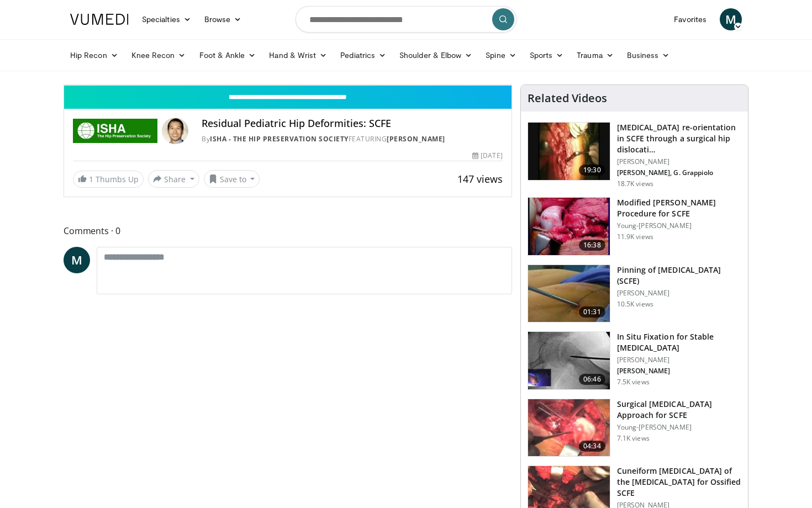  What do you see at coordinates (635, 184) in the screenshot?
I see `p: 18.7K views` at bounding box center [635, 184].